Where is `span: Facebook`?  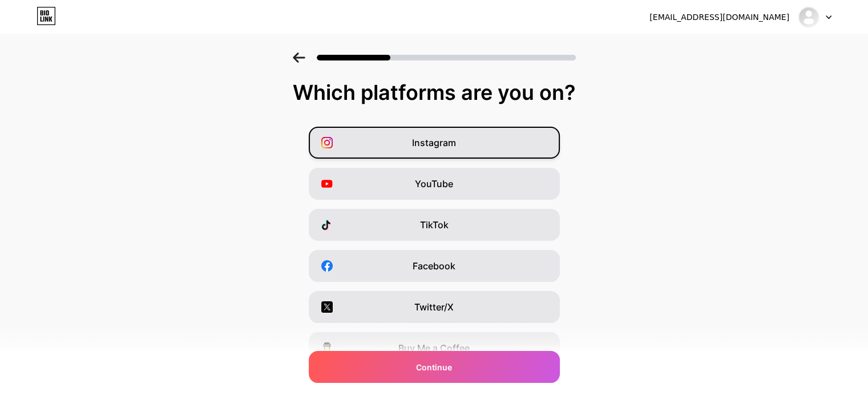 span: Facebook is located at coordinates (434, 266).